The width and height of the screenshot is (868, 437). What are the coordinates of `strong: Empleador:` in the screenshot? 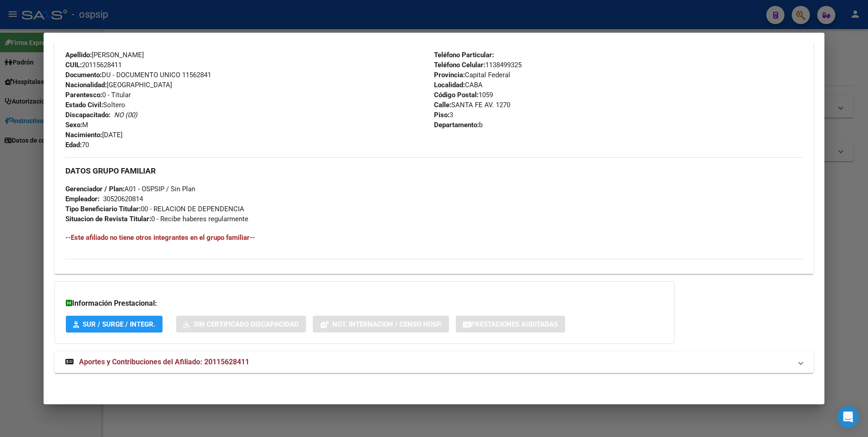 It's located at (82, 199).